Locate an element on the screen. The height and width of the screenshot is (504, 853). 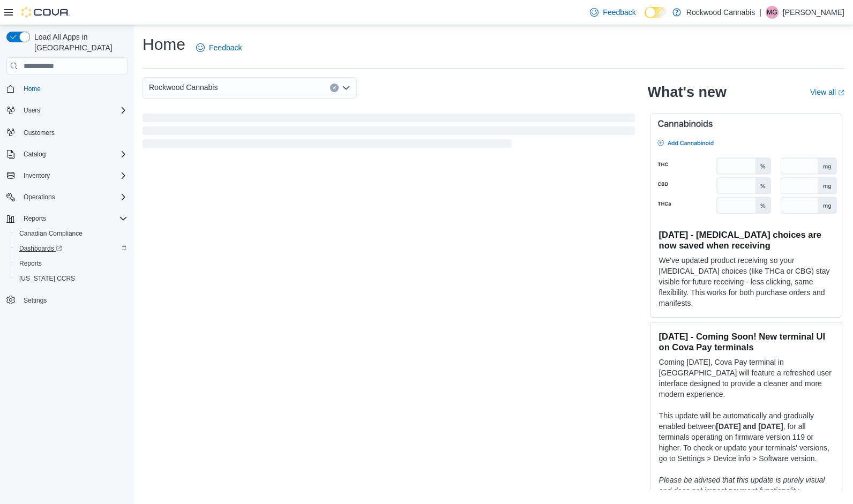
a: View allExternal link is located at coordinates (828, 92).